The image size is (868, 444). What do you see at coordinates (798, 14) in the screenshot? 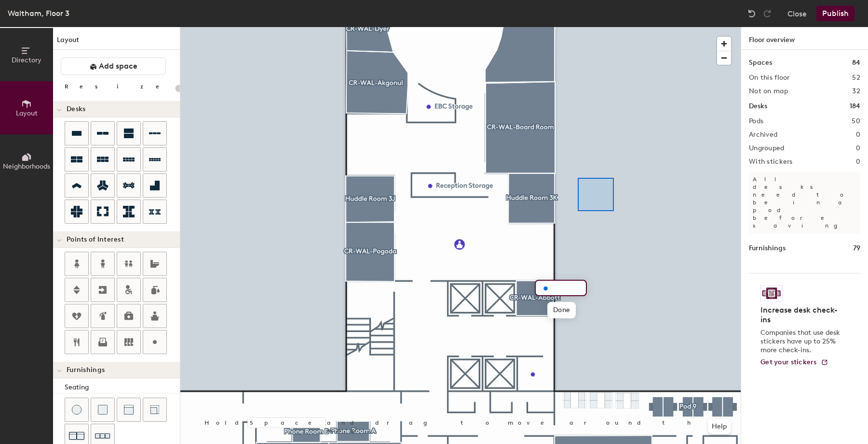
I see `button: Close` at bounding box center [798, 14].